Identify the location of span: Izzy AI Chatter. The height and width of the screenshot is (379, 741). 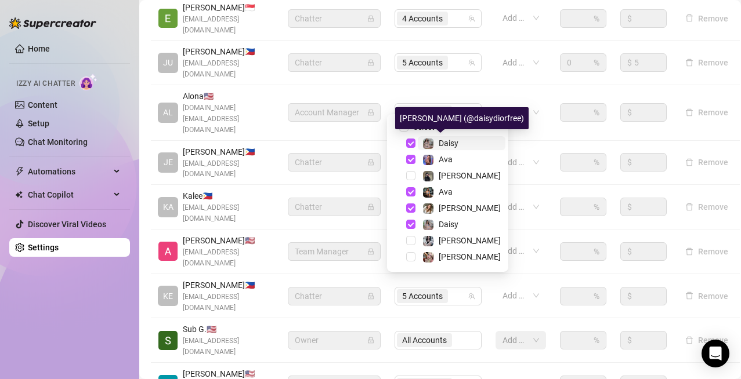
(45, 84).